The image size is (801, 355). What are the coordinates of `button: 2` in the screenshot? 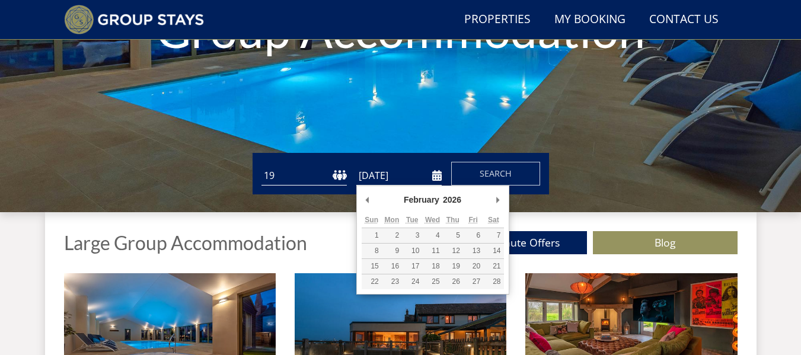 It's located at (392, 235).